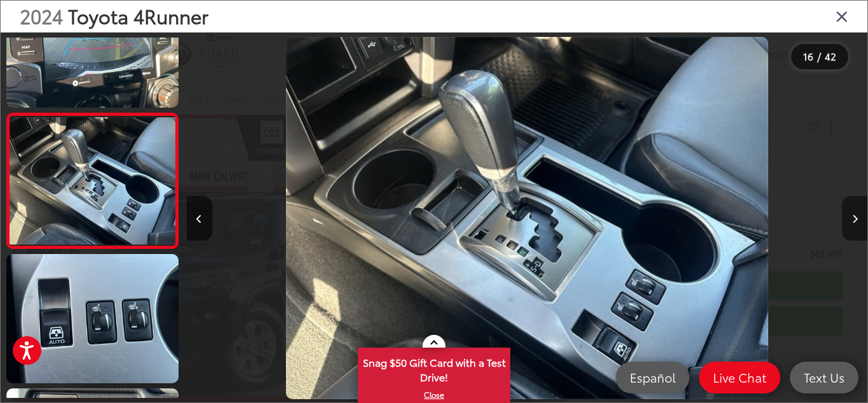 The width and height of the screenshot is (868, 403). What do you see at coordinates (824, 378) in the screenshot?
I see `a: Text Us` at bounding box center [824, 378].